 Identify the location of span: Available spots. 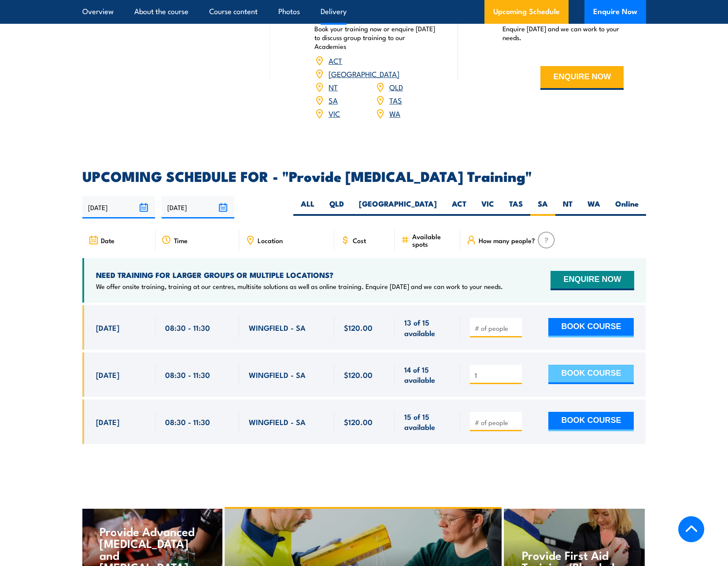
(433, 240).